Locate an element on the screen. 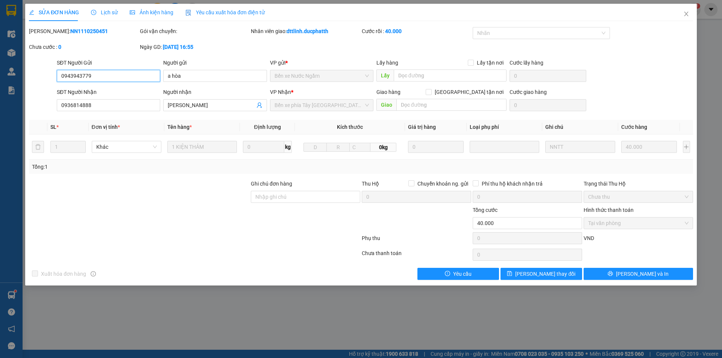 The height and width of the screenshot is (358, 722). span: Tổng cước is located at coordinates (485, 210).